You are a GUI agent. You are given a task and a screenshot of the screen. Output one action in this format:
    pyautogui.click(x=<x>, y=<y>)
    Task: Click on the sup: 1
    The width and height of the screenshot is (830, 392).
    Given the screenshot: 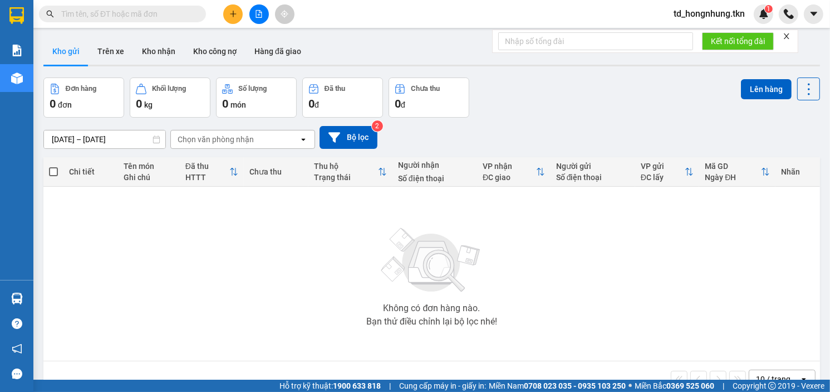 What is the action you would take?
    pyautogui.click(x=769, y=9)
    